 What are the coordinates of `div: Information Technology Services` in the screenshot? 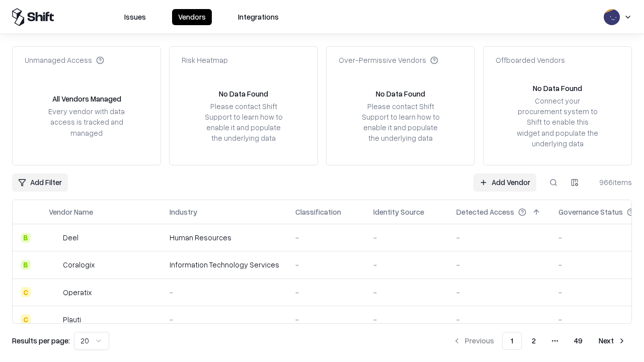 It's located at (224, 264).